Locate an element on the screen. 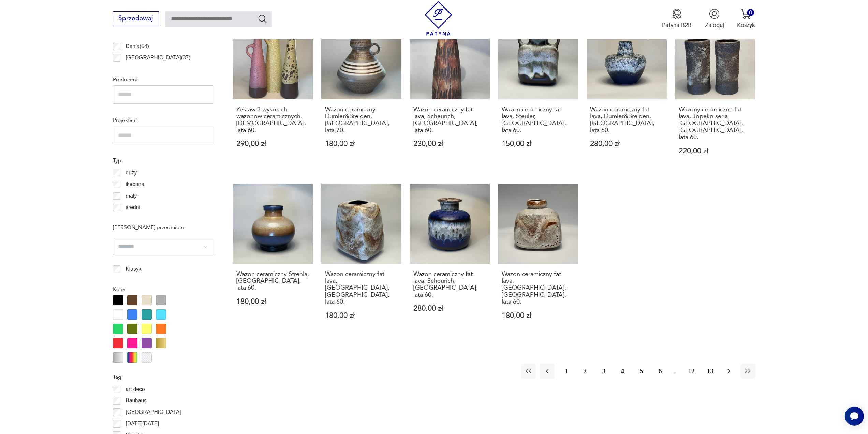 Image resolution: width=868 pixels, height=434 pixels. button: Sprzedawaj is located at coordinates (136, 19).